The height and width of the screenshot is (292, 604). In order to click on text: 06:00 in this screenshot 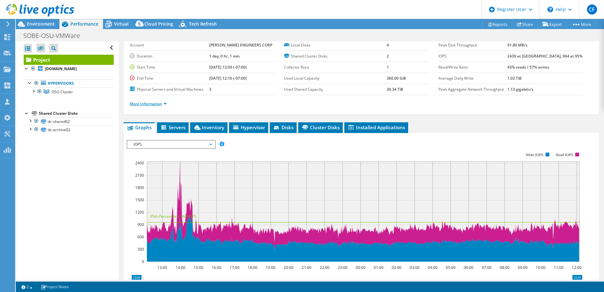, I will do `click(468, 267)`.